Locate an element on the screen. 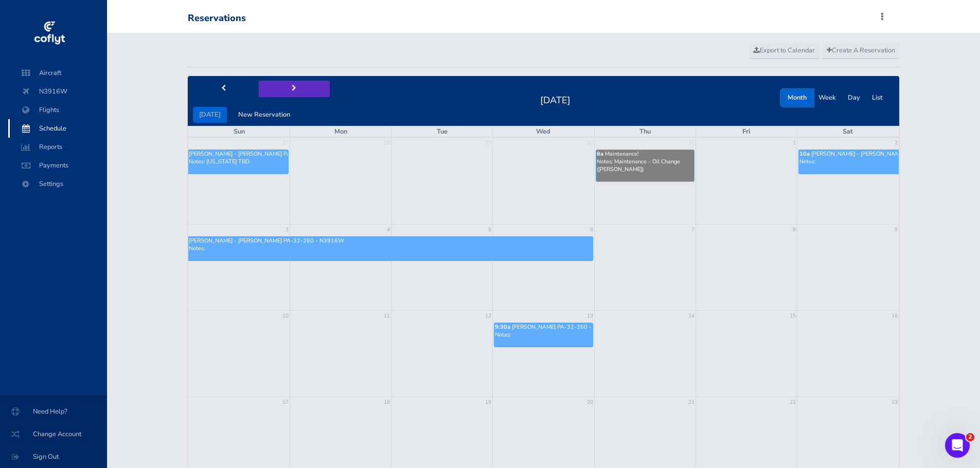  span: Change Account is located at coordinates (54, 434).